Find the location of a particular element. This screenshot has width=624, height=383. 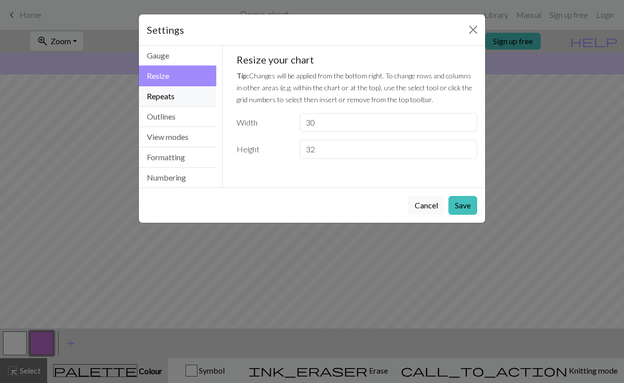

button: Outlines is located at coordinates (178, 117).